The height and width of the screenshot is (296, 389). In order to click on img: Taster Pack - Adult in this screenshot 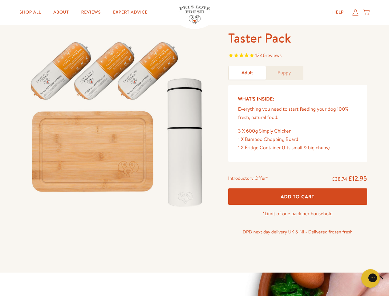, I will do `click(118, 121)`.